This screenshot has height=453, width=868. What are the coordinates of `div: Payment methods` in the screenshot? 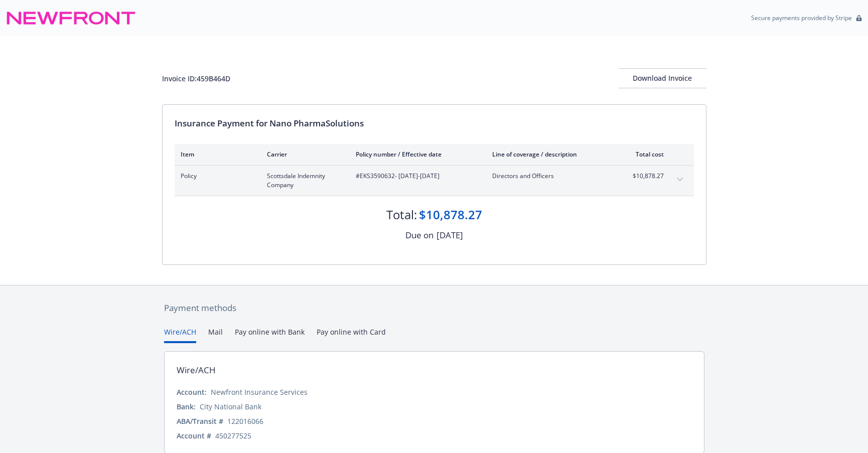 It's located at (434, 308).